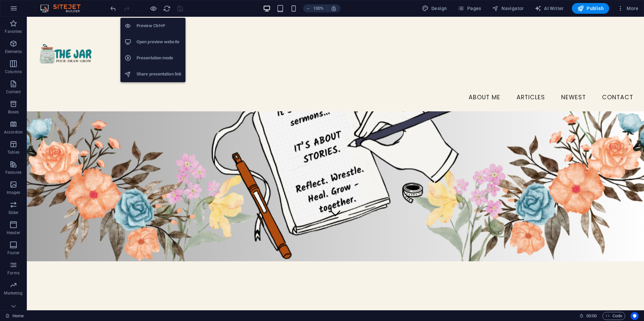 The width and height of the screenshot is (644, 321). What do you see at coordinates (14, 213) in the screenshot?
I see `p: Slider` at bounding box center [14, 213].